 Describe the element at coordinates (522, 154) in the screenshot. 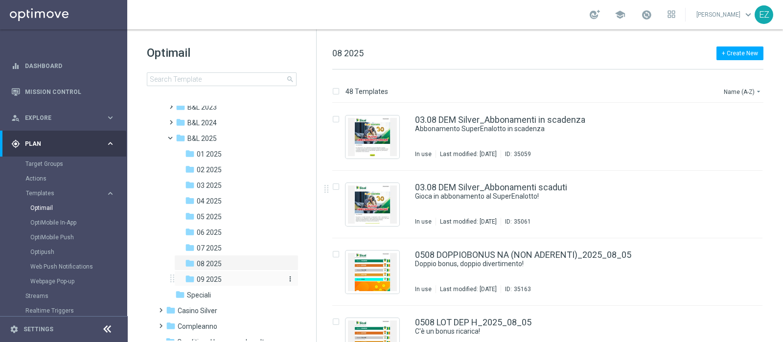

I see `div: 35059` at that location.